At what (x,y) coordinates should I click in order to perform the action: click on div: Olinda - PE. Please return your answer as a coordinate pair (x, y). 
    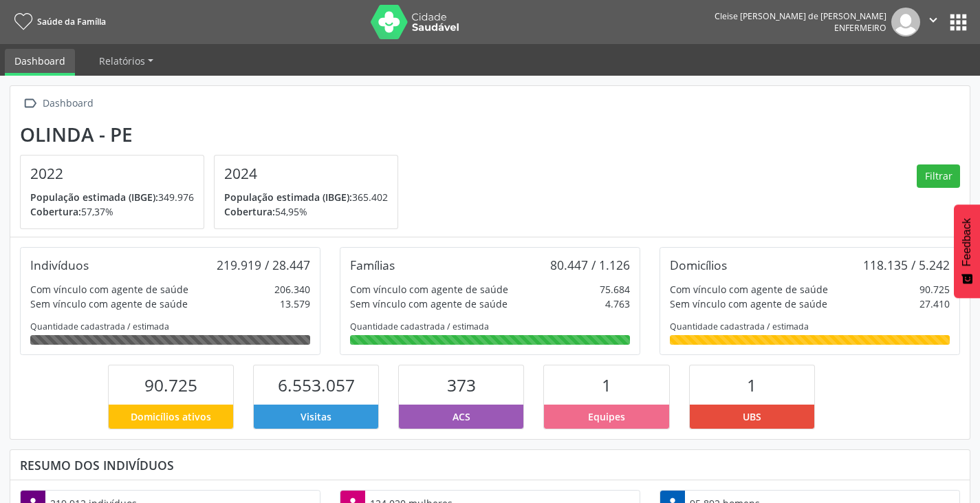
    Looking at the image, I should click on (214, 134).